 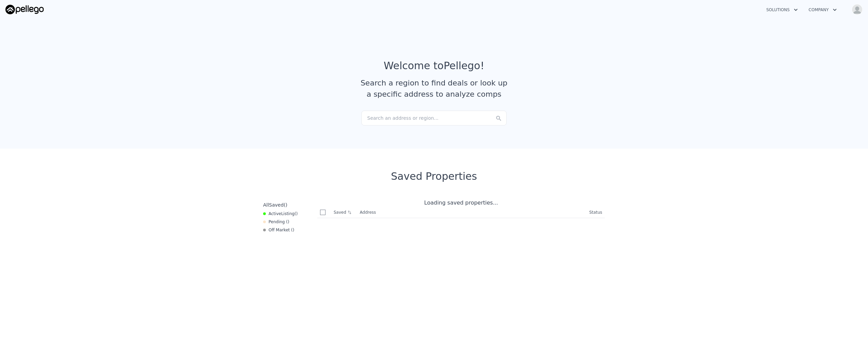 I want to click on span: Listing, so click(x=288, y=214).